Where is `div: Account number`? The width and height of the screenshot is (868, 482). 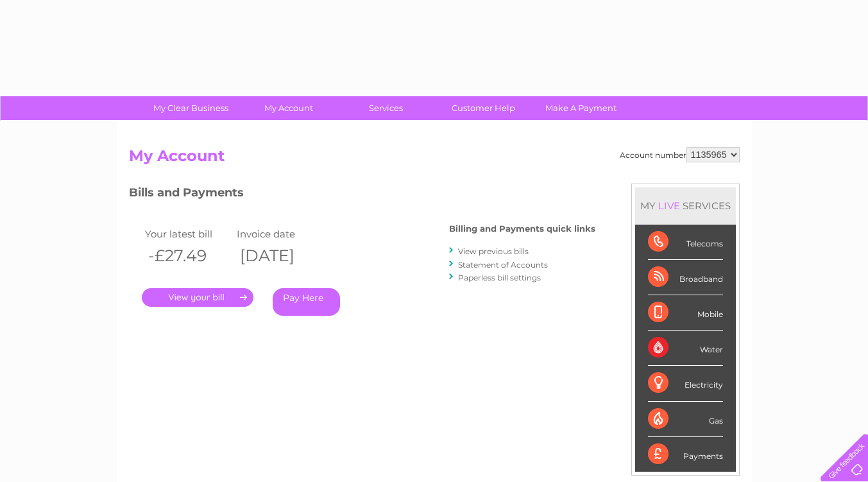 div: Account number is located at coordinates (679, 155).